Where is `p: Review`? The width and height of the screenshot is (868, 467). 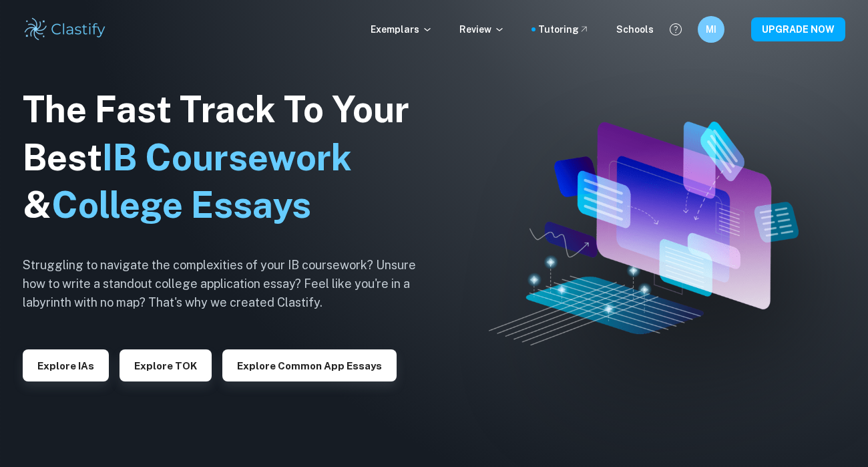
p: Review is located at coordinates (482, 29).